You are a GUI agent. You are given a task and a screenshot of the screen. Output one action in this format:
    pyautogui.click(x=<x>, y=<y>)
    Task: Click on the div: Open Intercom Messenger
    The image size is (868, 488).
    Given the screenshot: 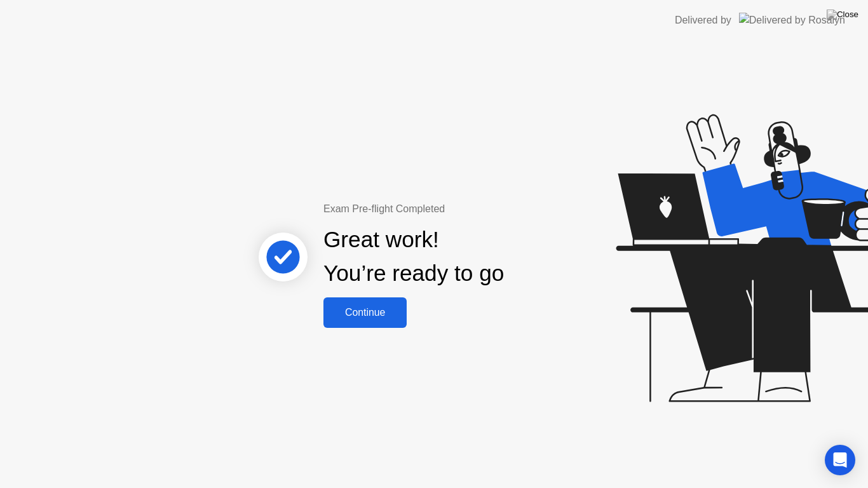 What is the action you would take?
    pyautogui.click(x=840, y=460)
    